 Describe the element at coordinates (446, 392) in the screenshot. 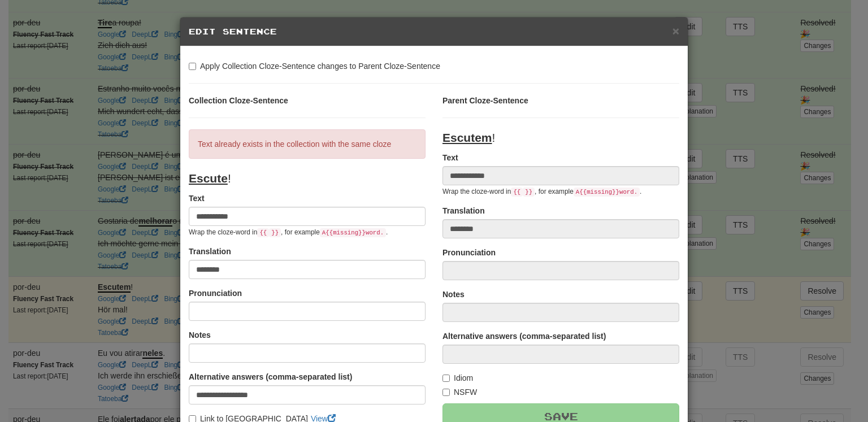

I see `input: NSFW` at that location.